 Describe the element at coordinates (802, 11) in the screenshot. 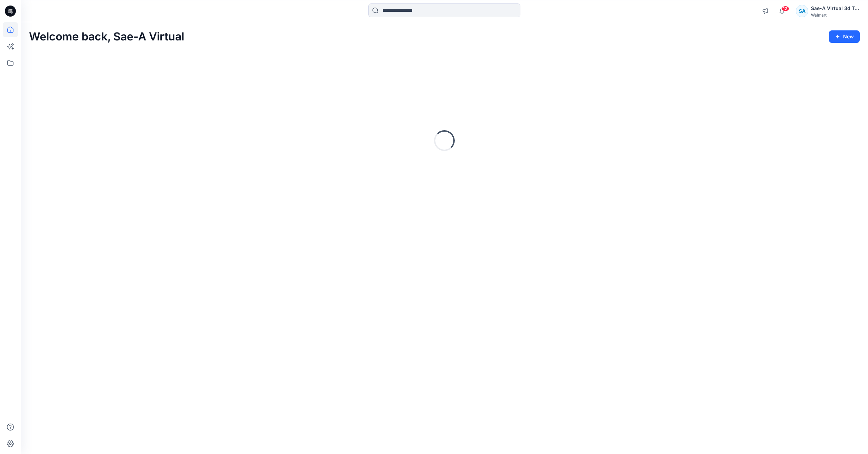

I see `div: SA` at that location.